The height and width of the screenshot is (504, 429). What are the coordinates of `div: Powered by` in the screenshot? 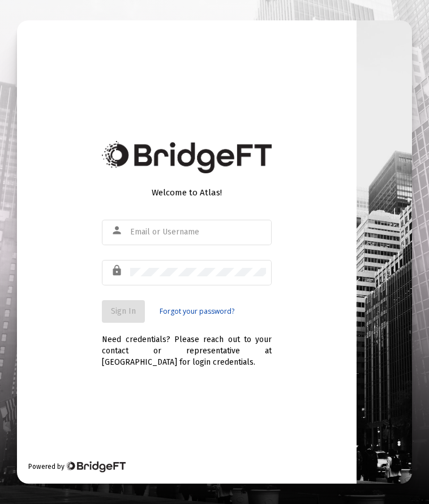 It's located at (76, 467).